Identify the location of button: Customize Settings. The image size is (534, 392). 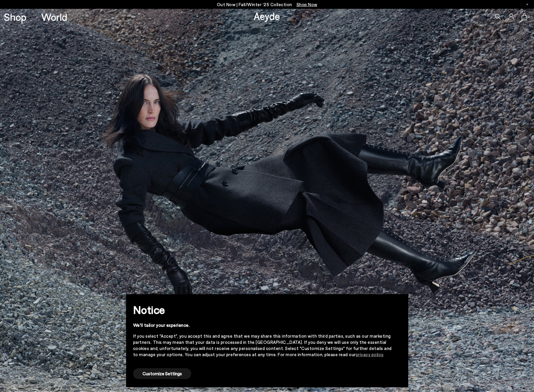
(162, 374).